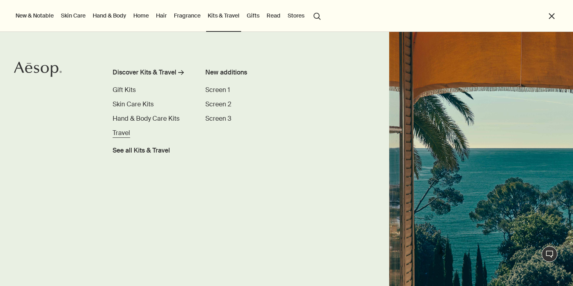 This screenshot has width=573, height=286. Describe the element at coordinates (141, 149) in the screenshot. I see `a: See all Kits & Travel` at that location.